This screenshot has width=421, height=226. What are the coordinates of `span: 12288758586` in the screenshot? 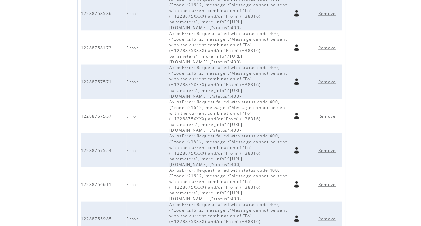 It's located at (97, 13).